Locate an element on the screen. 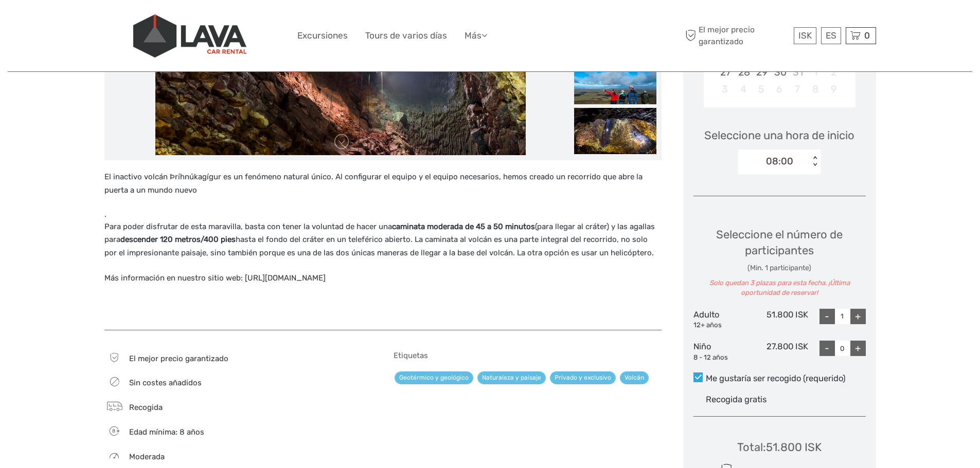 The image size is (980, 468). div: Not available domingo, 9 de noviembre de 2025 is located at coordinates (833, 89).